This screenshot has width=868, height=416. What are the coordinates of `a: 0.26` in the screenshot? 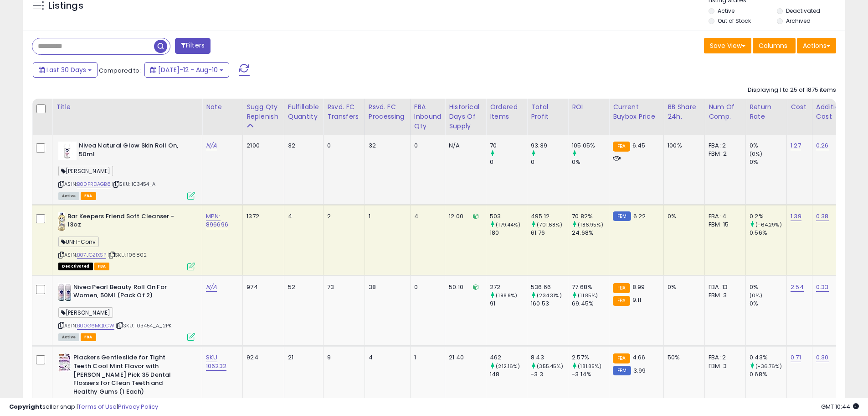 It's located at (823, 145).